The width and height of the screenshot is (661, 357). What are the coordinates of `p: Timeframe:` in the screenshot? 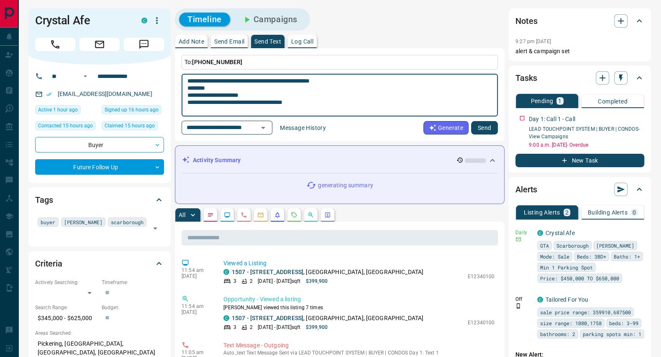 It's located at (133, 282).